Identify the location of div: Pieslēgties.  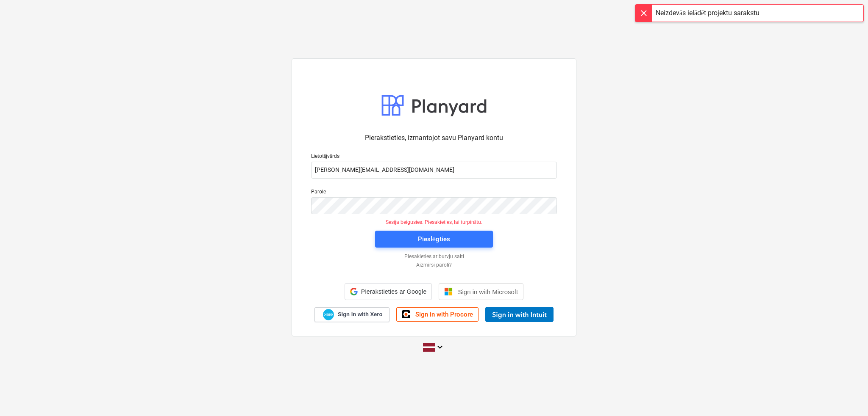
(434, 239).